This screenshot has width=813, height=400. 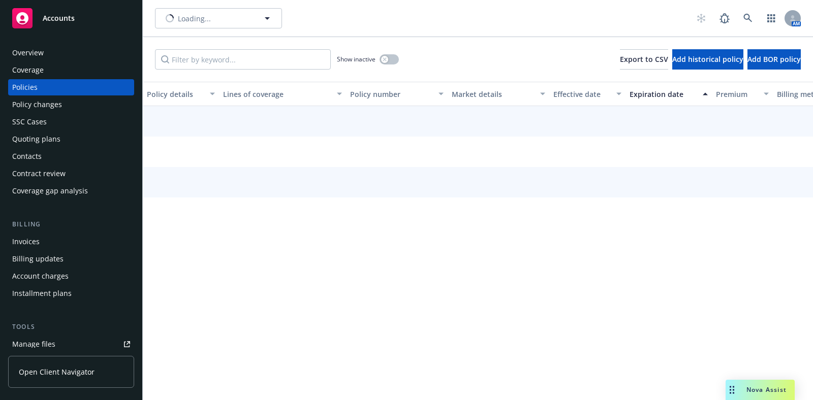 What do you see at coordinates (701, 18) in the screenshot?
I see `a: Start snowing` at bounding box center [701, 18].